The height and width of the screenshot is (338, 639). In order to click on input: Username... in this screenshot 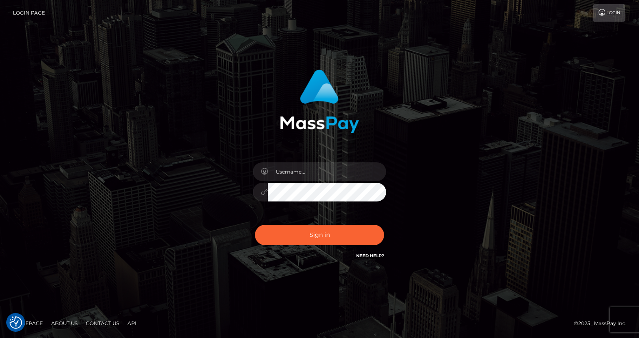, I will do `click(327, 172)`.